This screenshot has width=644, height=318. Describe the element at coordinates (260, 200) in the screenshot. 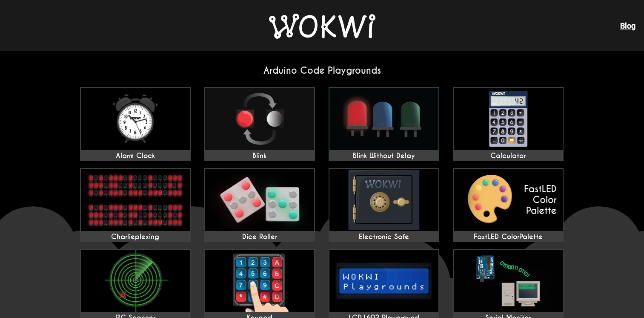

I see `img: Dice Roller` at that location.